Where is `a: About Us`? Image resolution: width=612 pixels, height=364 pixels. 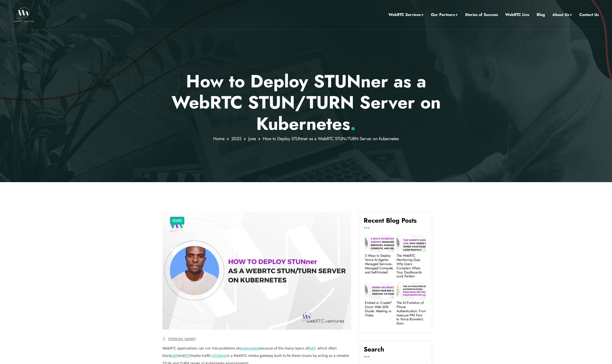
a: About Us is located at coordinates (562, 15).